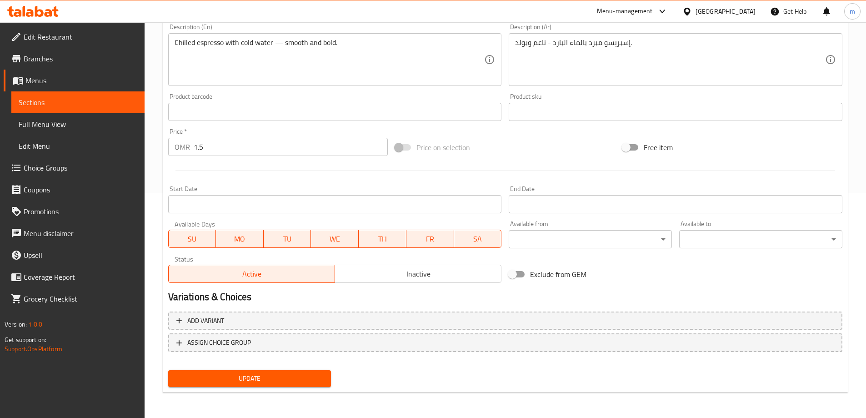  I want to click on textarea: إسبريسو مبرد بالماء البارد - ناعم وبولد., so click(670, 60).